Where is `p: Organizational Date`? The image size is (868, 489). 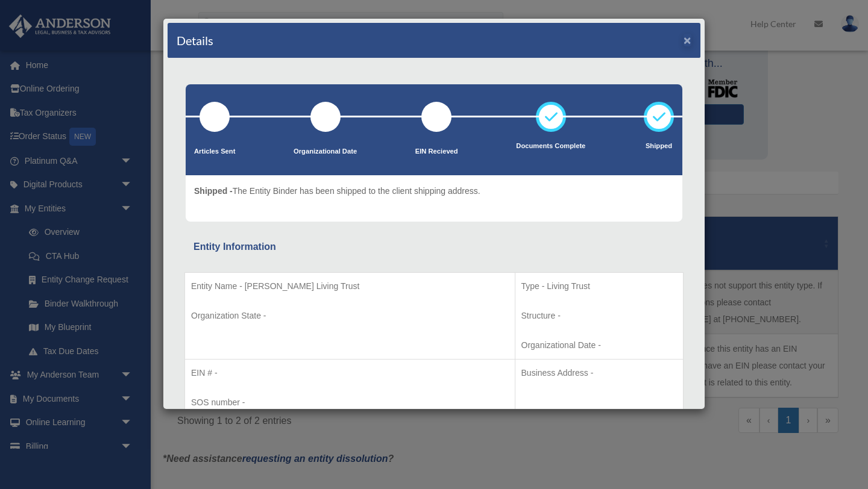 p: Organizational Date is located at coordinates (325, 152).